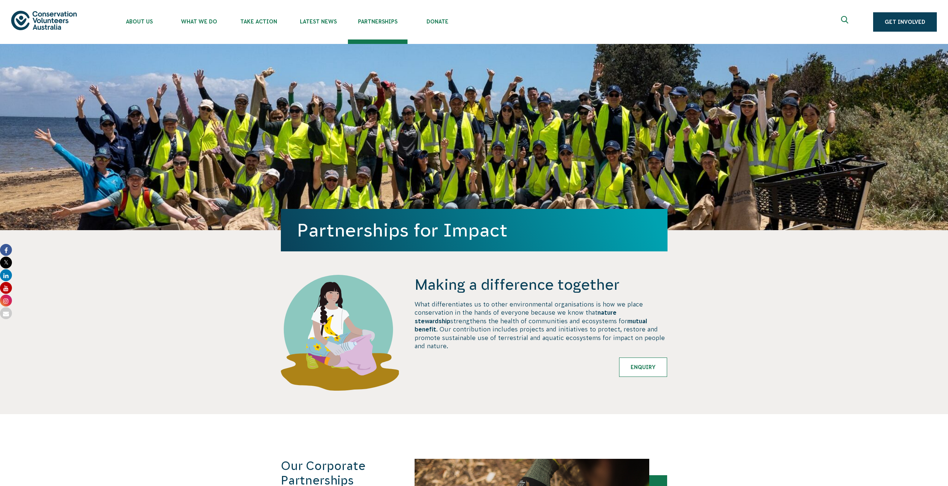 The image size is (948, 486). Describe the element at coordinates (643, 367) in the screenshot. I see `a: Enquiry` at that location.